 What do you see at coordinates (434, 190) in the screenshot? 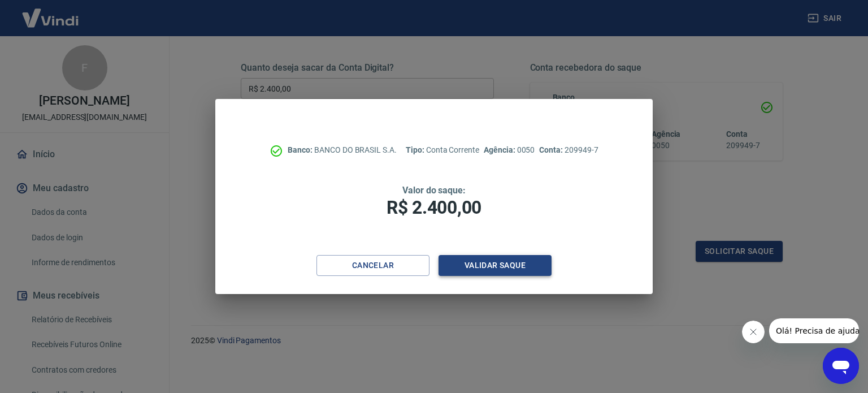
I see `span: Valor do saque:` at bounding box center [434, 190].